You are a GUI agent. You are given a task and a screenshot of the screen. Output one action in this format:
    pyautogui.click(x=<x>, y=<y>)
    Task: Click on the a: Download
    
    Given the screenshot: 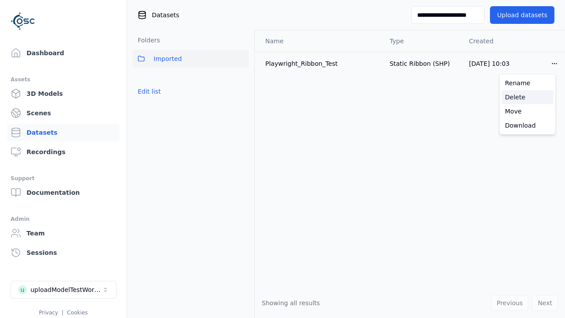 What is the action you would take?
    pyautogui.click(x=528, y=125)
    